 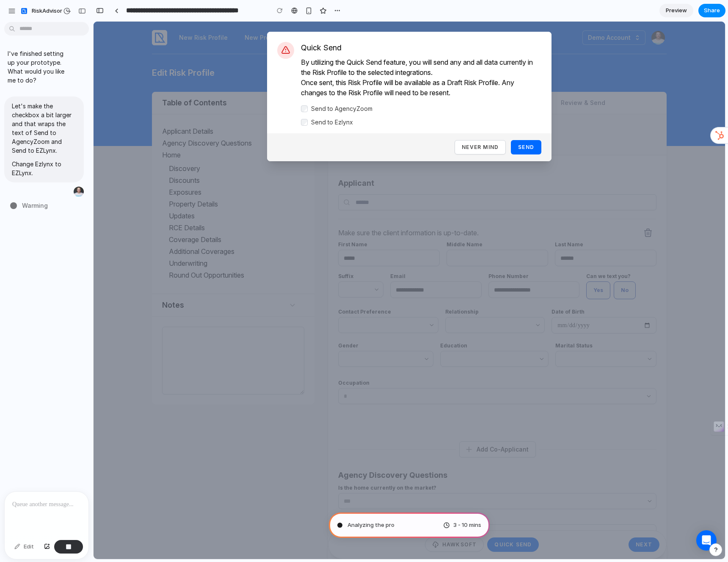 I want to click on p: Change Ezlynx to EZLynx., so click(x=44, y=169).